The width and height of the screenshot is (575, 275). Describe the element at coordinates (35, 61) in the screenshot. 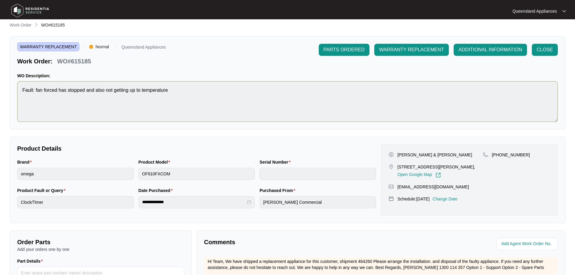

I see `p: Work Order:` at that location.